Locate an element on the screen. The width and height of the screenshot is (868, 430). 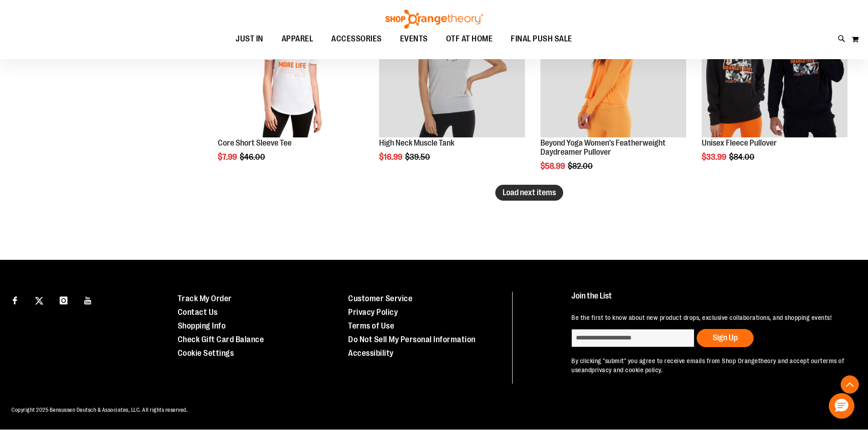
a: OTF AT HOME is located at coordinates (469, 39).